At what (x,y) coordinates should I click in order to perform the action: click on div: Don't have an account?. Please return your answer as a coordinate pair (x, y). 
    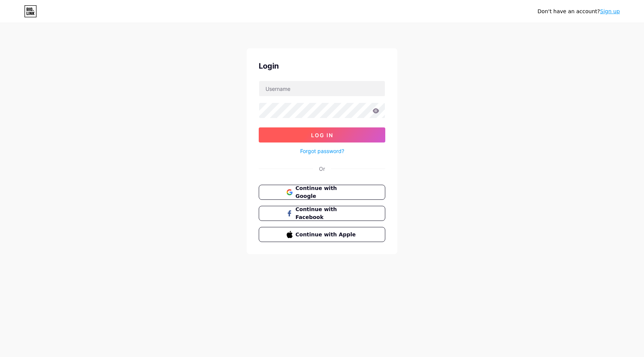
    Looking at the image, I should click on (578, 12).